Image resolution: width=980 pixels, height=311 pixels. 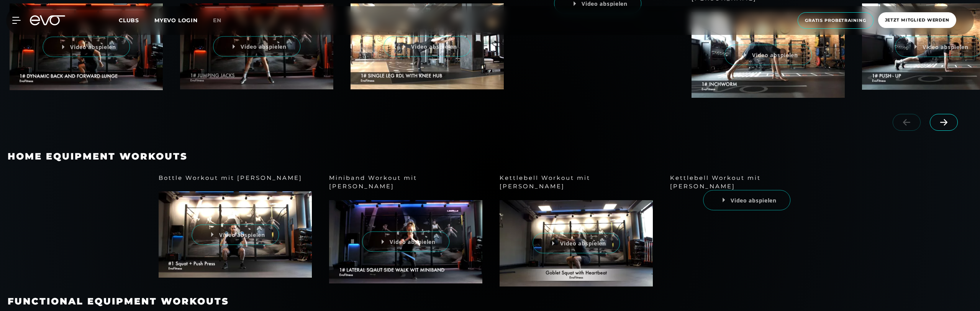 I want to click on span: en, so click(x=217, y=20).